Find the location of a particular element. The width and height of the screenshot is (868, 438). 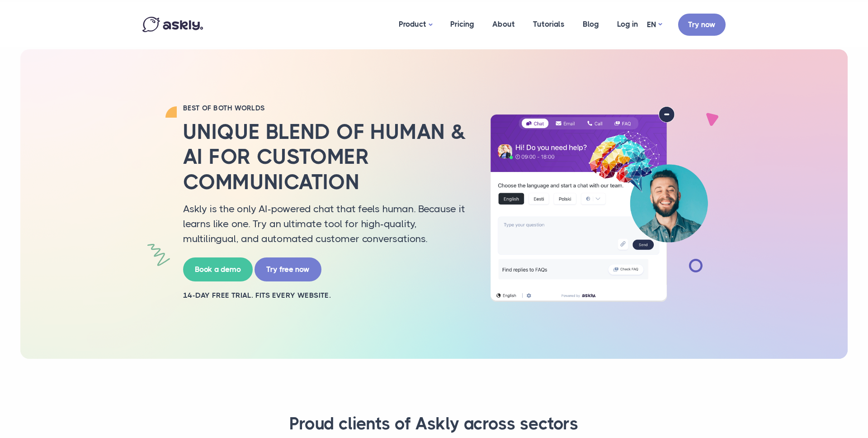

p: Askly is the only AI-powered chat that feels human. Because it learns like one. Try an ultimate t... is located at coordinates (326, 224).